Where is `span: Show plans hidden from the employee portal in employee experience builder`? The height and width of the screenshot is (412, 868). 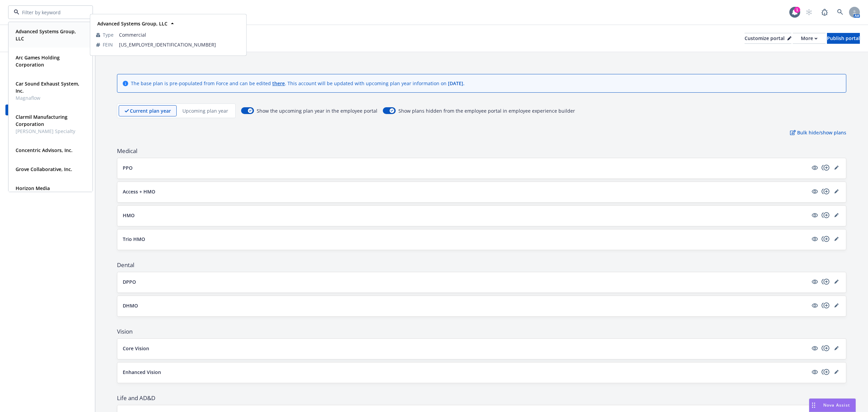
span: Show plans hidden from the employee portal in employee experience builder is located at coordinates (487, 110).